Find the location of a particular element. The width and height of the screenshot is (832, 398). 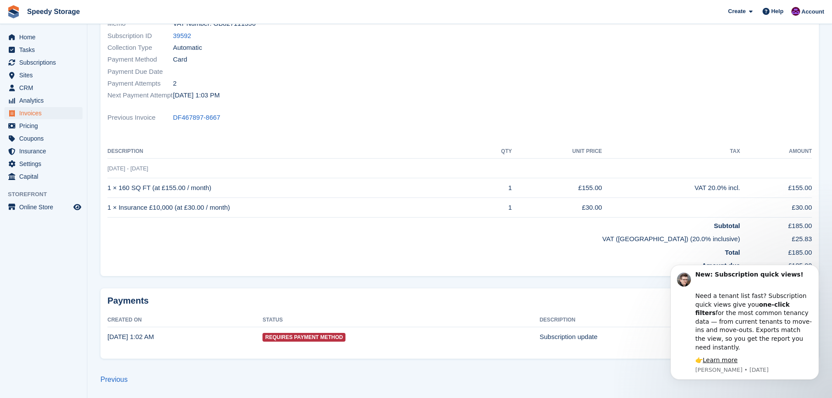

a: DF467897-8667 is located at coordinates (197, 117).